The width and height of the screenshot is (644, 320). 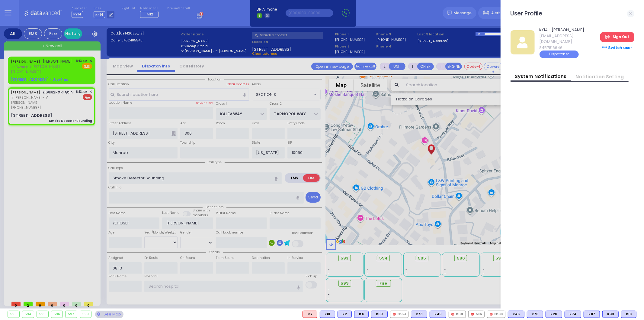 What do you see at coordinates (327, 314) in the screenshot?
I see `div: K81` at bounding box center [327, 314].